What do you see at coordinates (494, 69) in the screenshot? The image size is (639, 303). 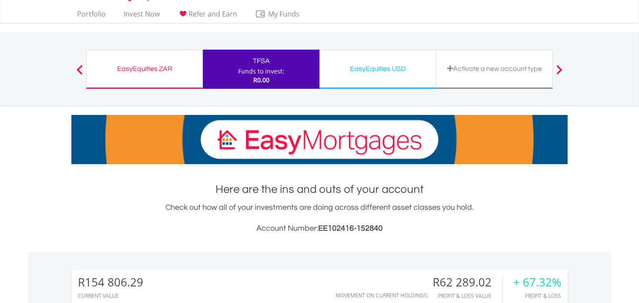 I see `div: Activate a new account type` at bounding box center [494, 69].